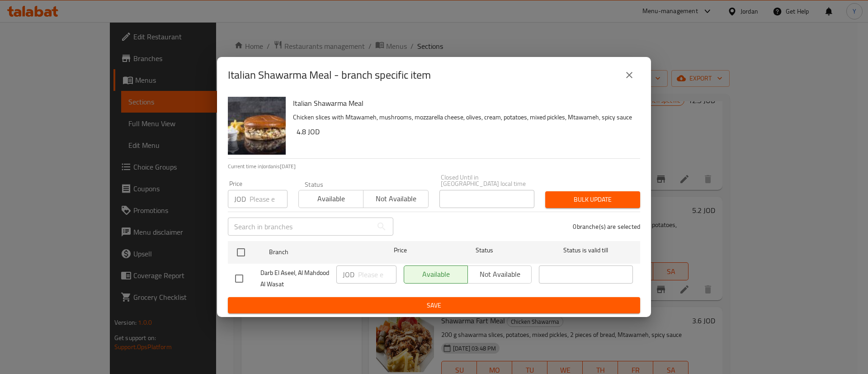 Image resolution: width=868 pixels, height=374 pixels. What do you see at coordinates (329, 75) in the screenshot?
I see `h2: Italian Shawarma Meal - branch specific item` at bounding box center [329, 75].